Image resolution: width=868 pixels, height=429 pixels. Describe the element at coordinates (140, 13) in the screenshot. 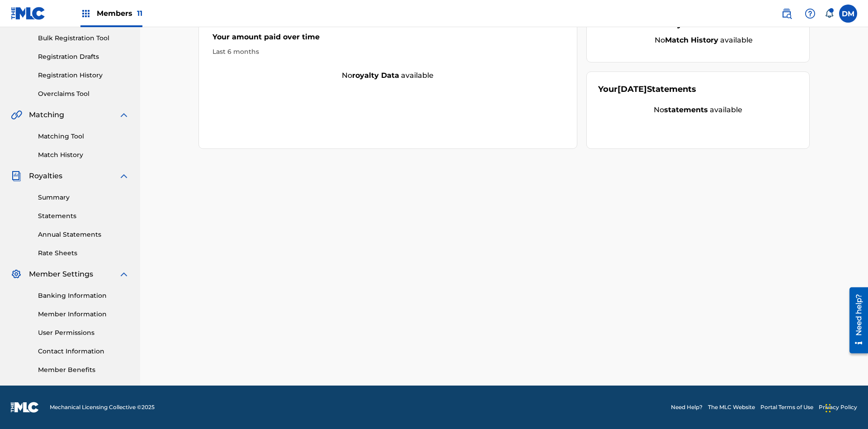

I see `span: 11` at that location.